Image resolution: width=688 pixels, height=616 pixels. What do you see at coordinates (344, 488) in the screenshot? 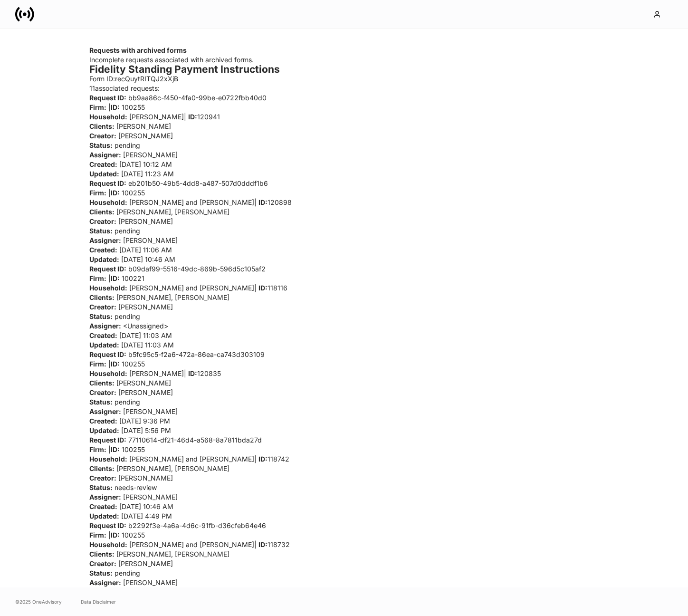
I see `p: needs-review` at bounding box center [344, 488].